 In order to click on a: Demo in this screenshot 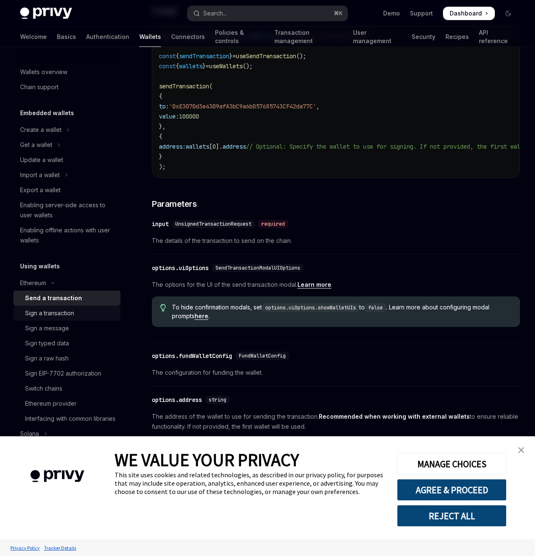, I will do `click(392, 13)`.